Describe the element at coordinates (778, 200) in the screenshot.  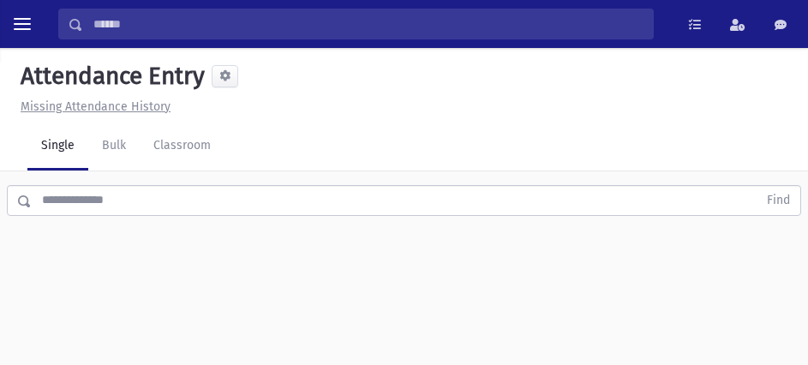
I see `button: Find` at that location.